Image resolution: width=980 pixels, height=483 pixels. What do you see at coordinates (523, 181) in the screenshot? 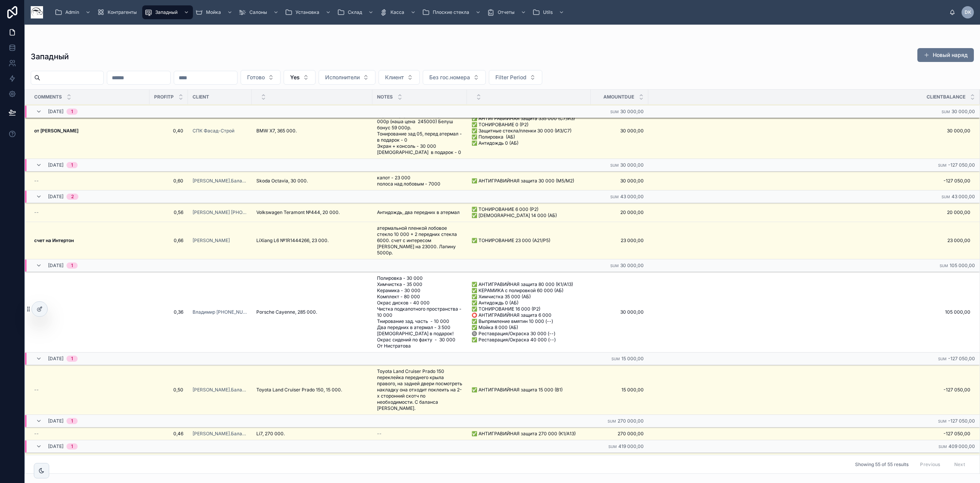
I see `span: ✅ АНТИГРАВИЙНАЯ защита 30 000 (М5/М2)` at bounding box center [523, 181].